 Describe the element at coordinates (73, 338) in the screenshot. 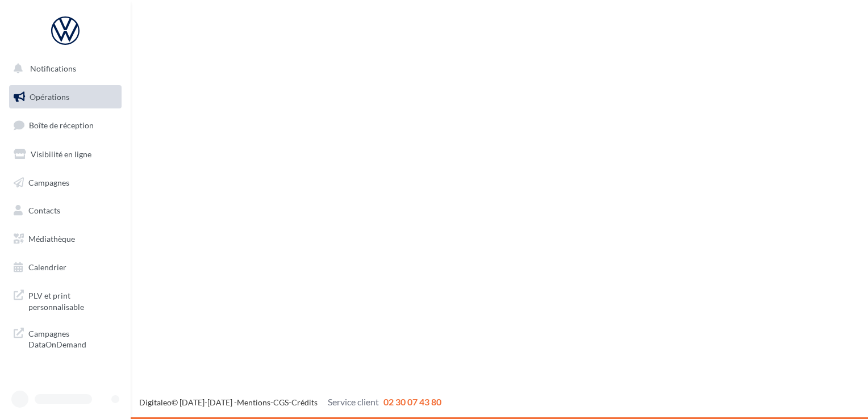

I see `span: Campagnes DataOnDemand` at that location.